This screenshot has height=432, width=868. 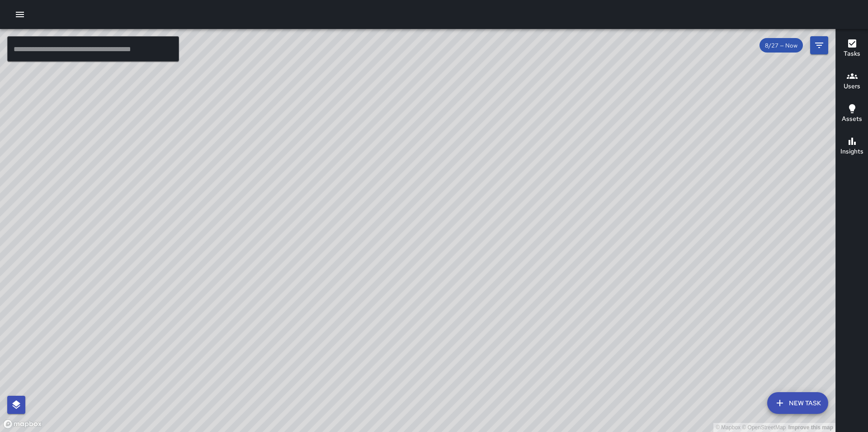 What do you see at coordinates (852, 147) in the screenshot?
I see `button: Insights` at bounding box center [852, 147].